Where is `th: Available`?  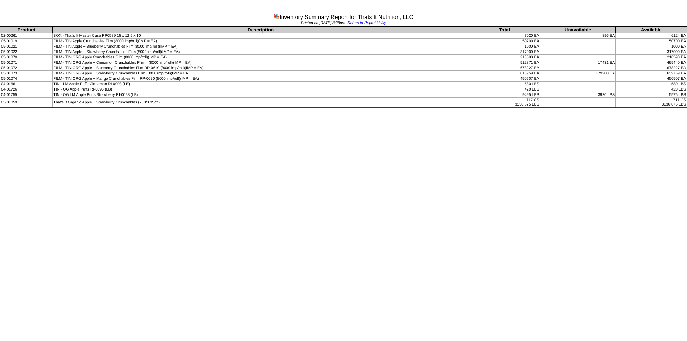 th: Available is located at coordinates (651, 30).